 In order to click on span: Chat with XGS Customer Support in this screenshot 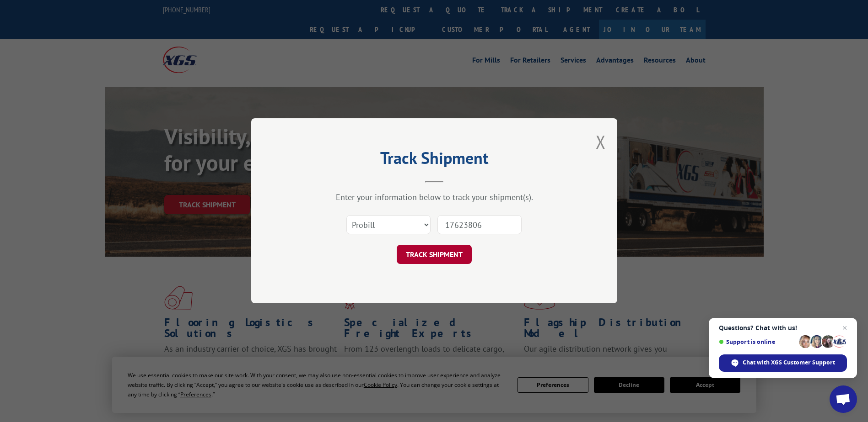, I will do `click(788, 363)`.